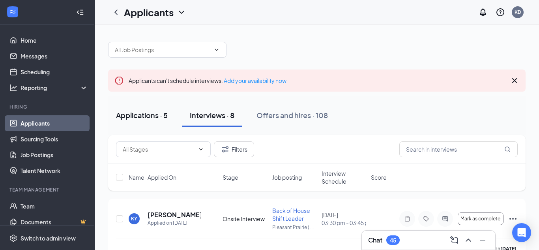  What do you see at coordinates (149, 12) in the screenshot?
I see `h1: Applicants` at bounding box center [149, 12].